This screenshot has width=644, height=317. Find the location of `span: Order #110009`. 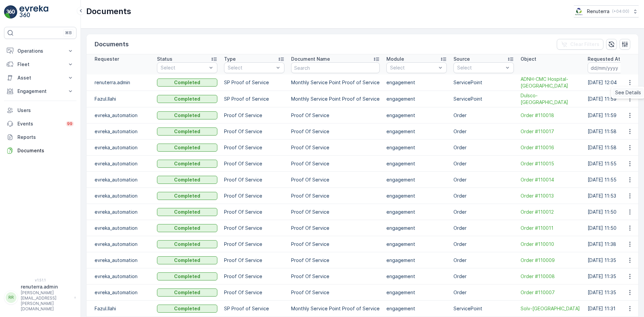

span: Order #110009 is located at coordinates (551, 260).